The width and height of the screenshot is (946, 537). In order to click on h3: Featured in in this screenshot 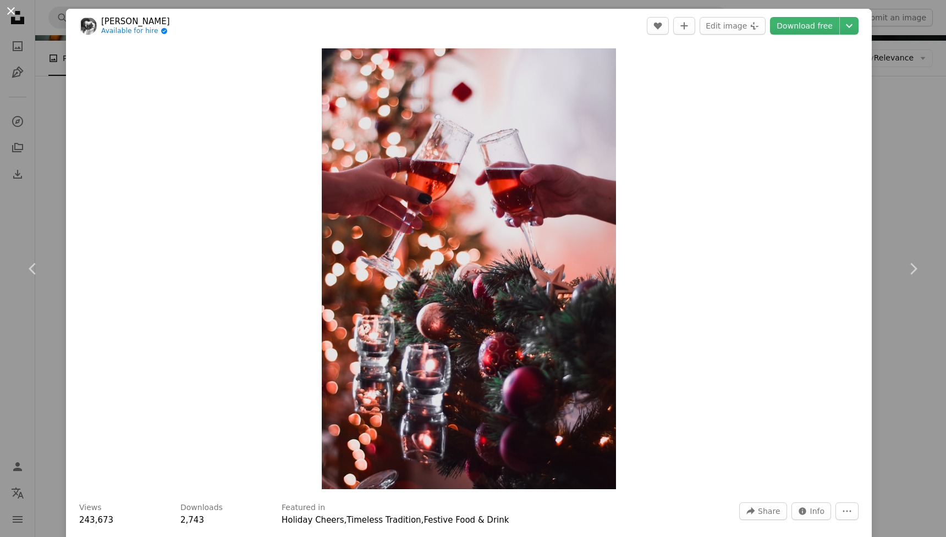, I will do `click(303, 508)`.